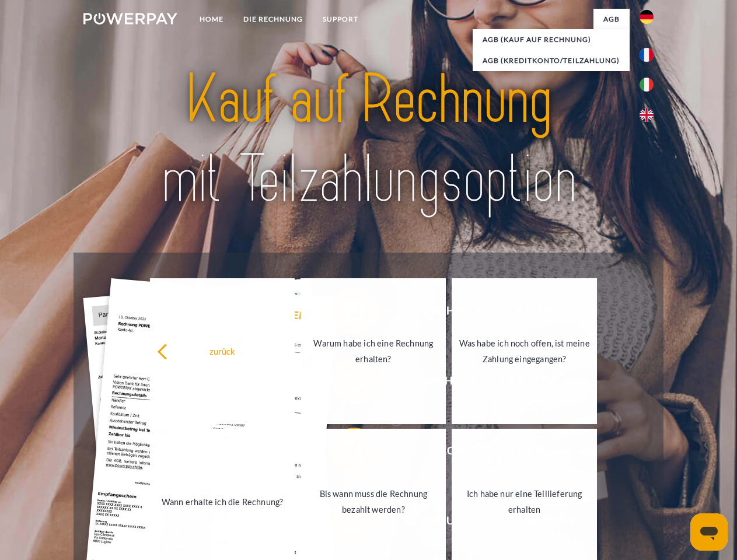 Image resolution: width=737 pixels, height=560 pixels. I want to click on img: title-powerpay_de.svg, so click(368, 139).